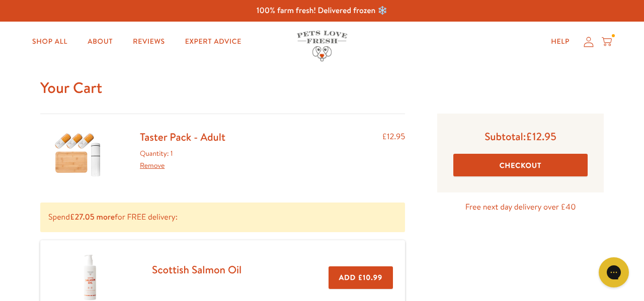 This screenshot has width=644, height=301. Describe the element at coordinates (183, 137) in the screenshot. I see `a: Taster Pack - Adult` at that location.